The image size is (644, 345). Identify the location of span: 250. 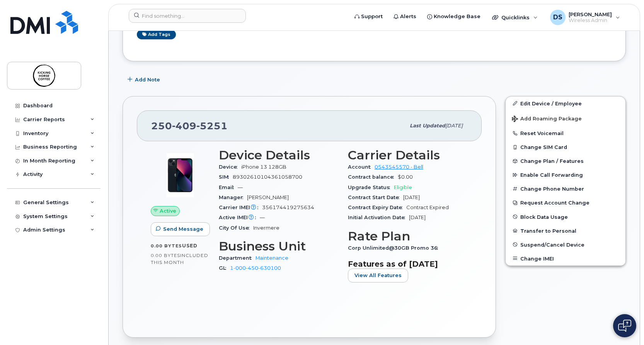
(189, 126).